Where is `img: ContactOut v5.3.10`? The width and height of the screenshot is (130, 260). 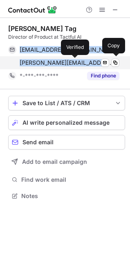
img: ContactOut v5.3.10 is located at coordinates (33, 10).